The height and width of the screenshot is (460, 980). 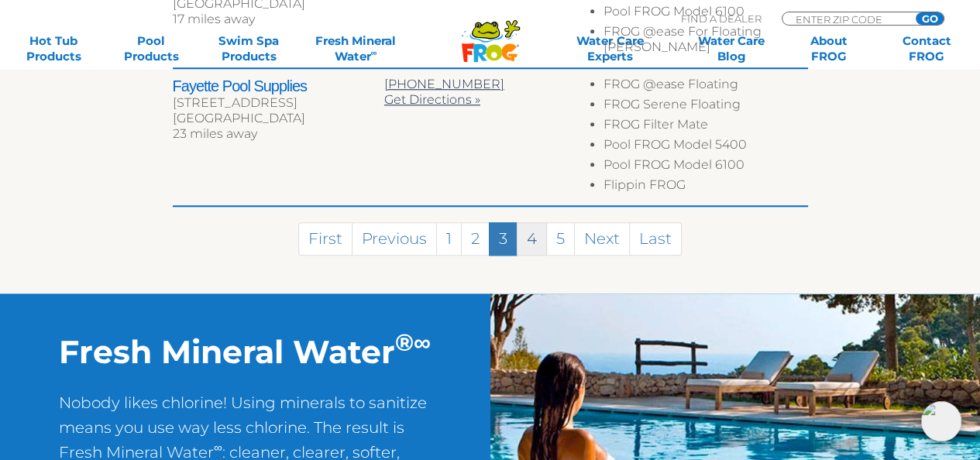 What do you see at coordinates (705, 107) in the screenshot?
I see `li: FROG Serene Floating` at bounding box center [705, 107].